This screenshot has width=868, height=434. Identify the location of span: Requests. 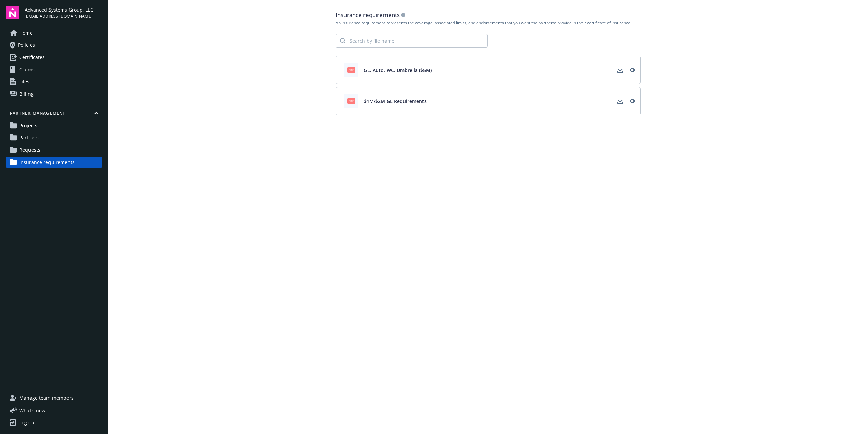
(30, 150).